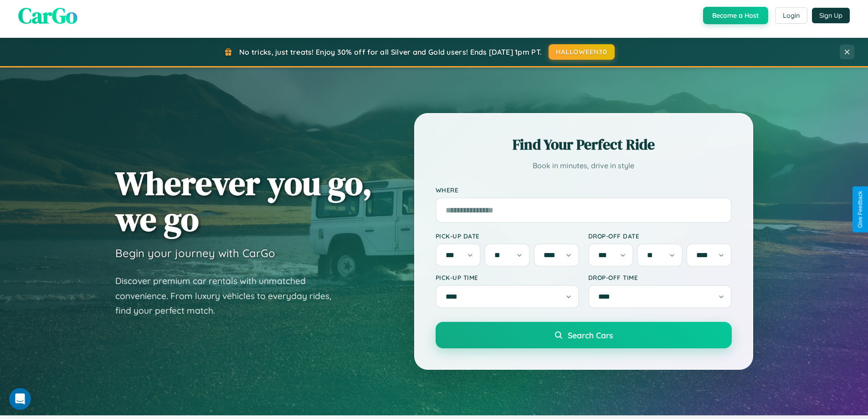 This screenshot has width=868, height=419. What do you see at coordinates (229, 296) in the screenshot?
I see `p: Discover premium car rentals with unmatched convenience. From luxury vehicles to everyday rides, ...` at bounding box center [229, 296].